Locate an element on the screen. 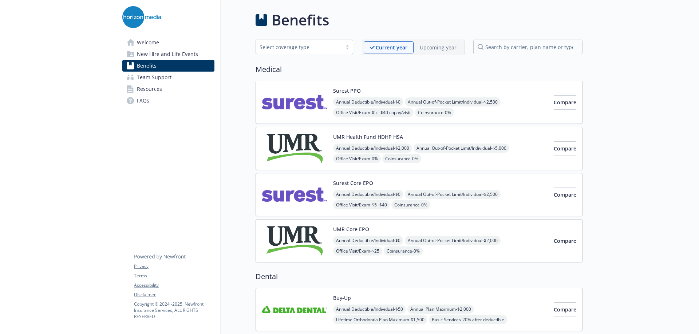 The height and width of the screenshot is (334, 699). span: Lifetime Orthodontia Plan Maximum - $1,500 is located at coordinates (380, 320).